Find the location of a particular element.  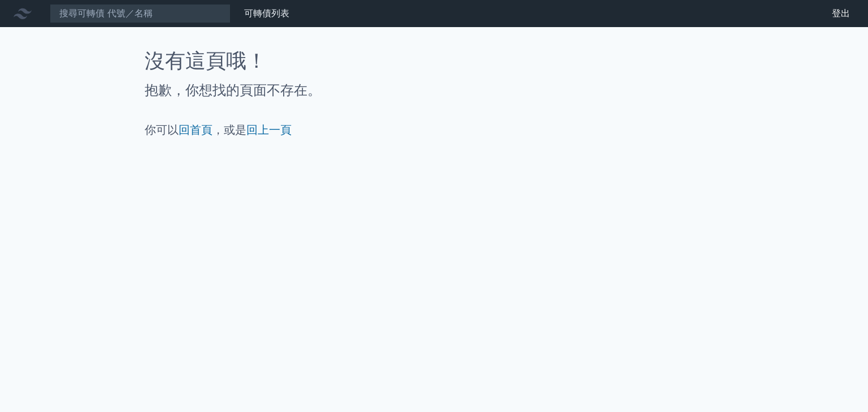

a: 可轉債列表 is located at coordinates (267, 13).